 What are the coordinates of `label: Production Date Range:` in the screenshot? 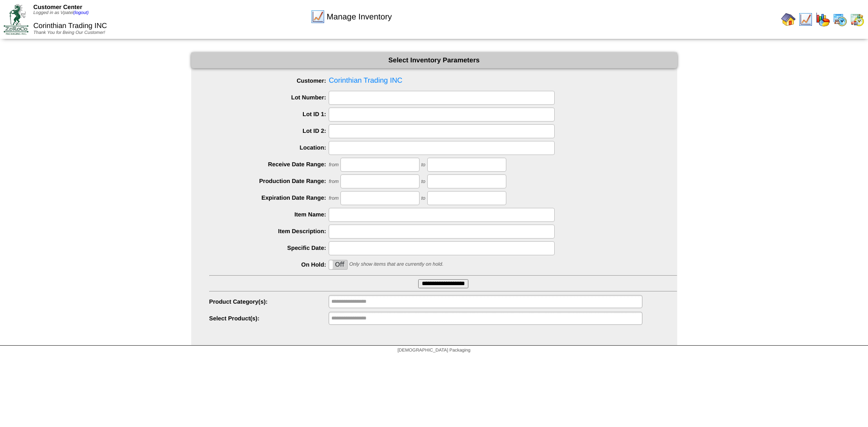 It's located at (269, 181).